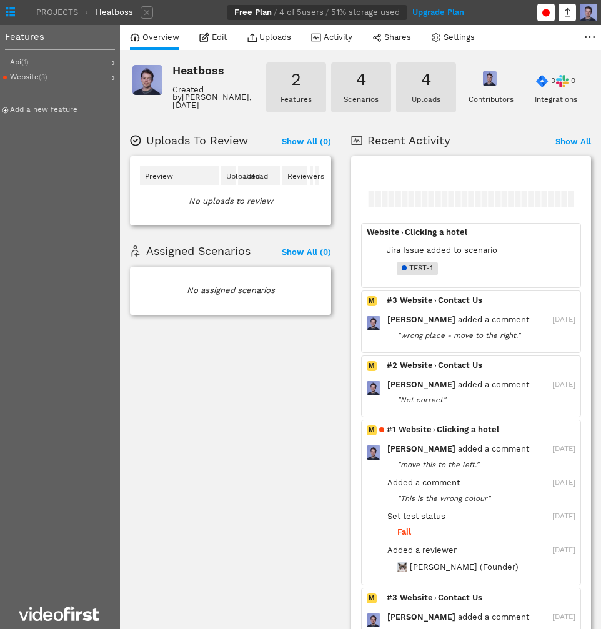 This screenshot has height=629, width=601. I want to click on span: Fail, so click(404, 532).